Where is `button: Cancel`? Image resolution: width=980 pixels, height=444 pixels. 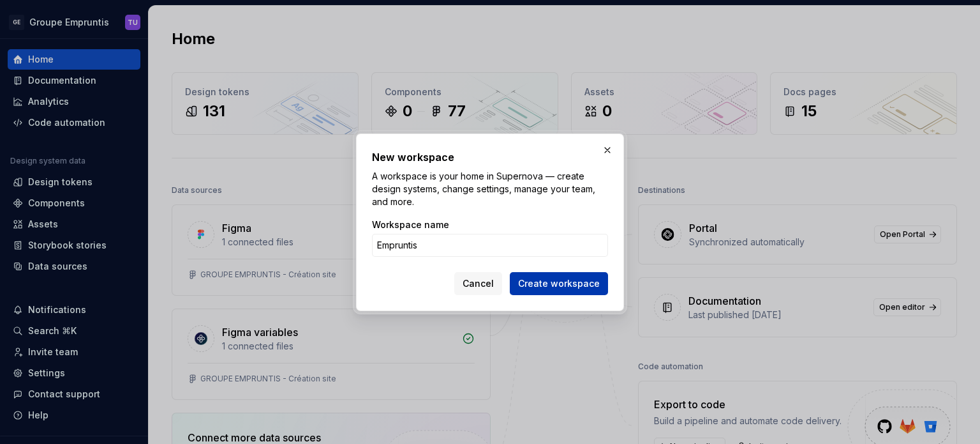
button: Cancel is located at coordinates (478, 283).